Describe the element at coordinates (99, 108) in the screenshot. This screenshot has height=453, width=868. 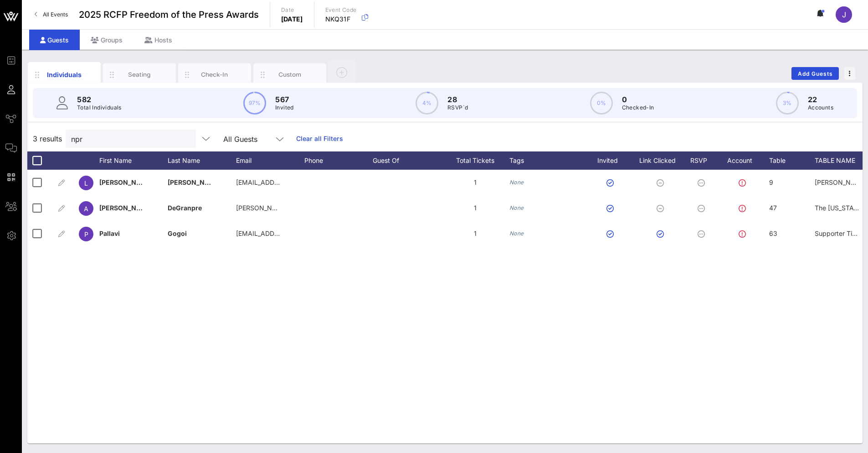
I see `p: Total Individuals` at that location.